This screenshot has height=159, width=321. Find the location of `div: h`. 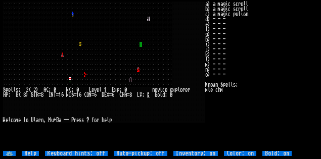

div: h is located at coordinates (103, 120).